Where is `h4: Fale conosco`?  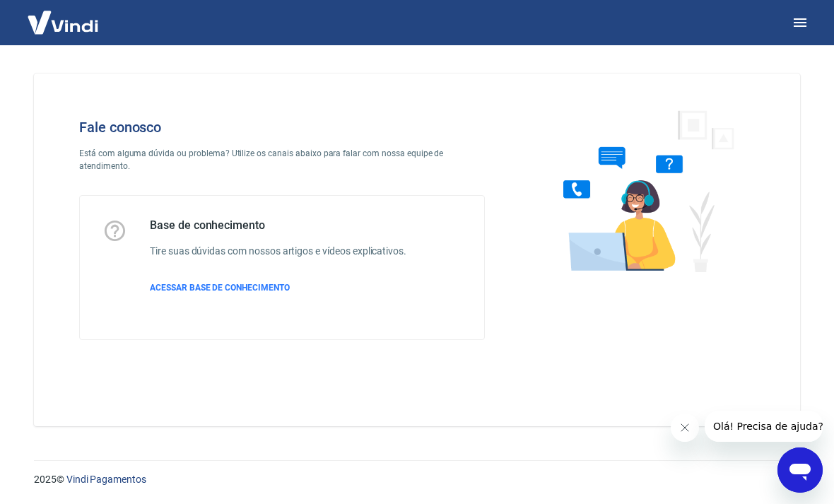 h4: Fale conosco is located at coordinates (282, 127).